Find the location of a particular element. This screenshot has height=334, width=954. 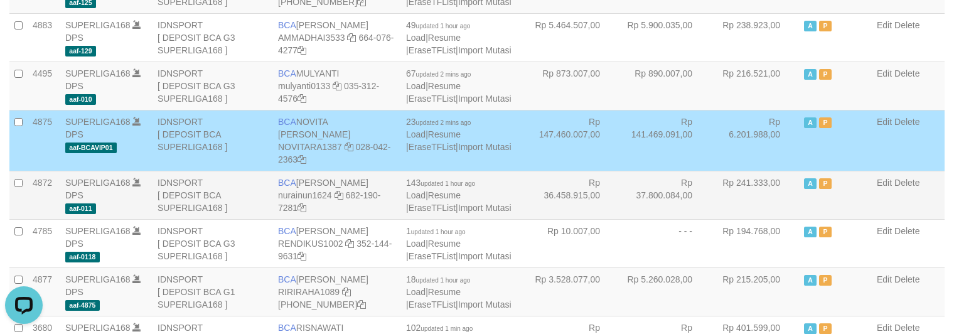

span: 102 is located at coordinates (439, 328).